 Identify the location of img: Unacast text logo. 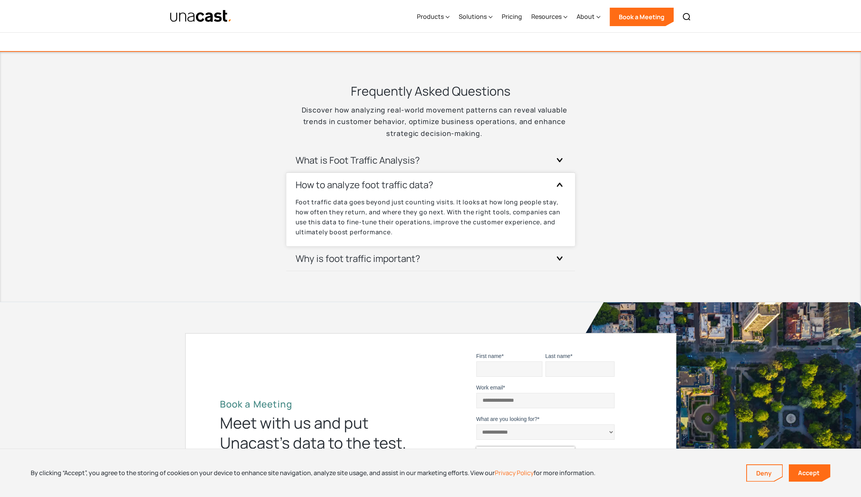
(201, 16).